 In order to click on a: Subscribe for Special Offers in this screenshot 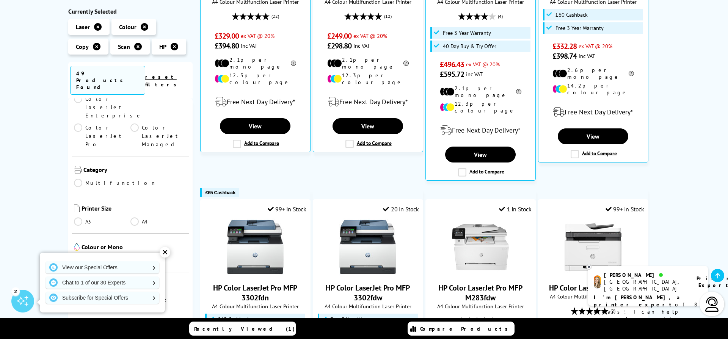, I will do `click(102, 298)`.